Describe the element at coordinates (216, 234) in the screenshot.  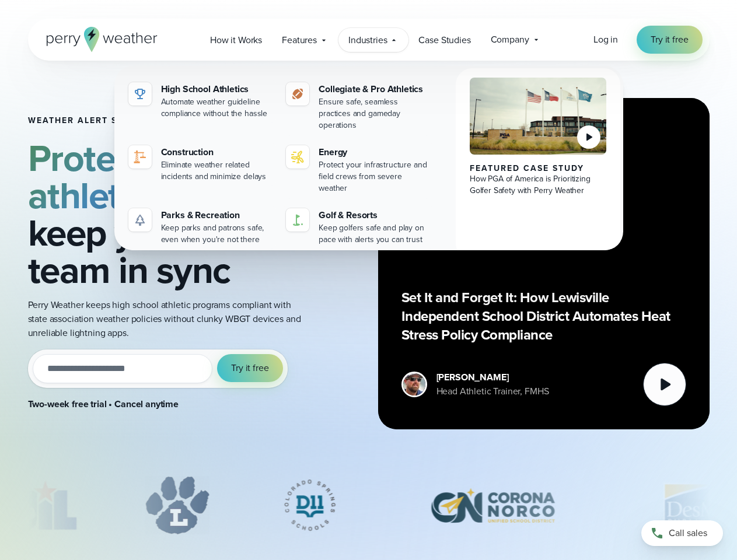
I see `div: Keep parks and patrons safe, even when you're not there` at that location.